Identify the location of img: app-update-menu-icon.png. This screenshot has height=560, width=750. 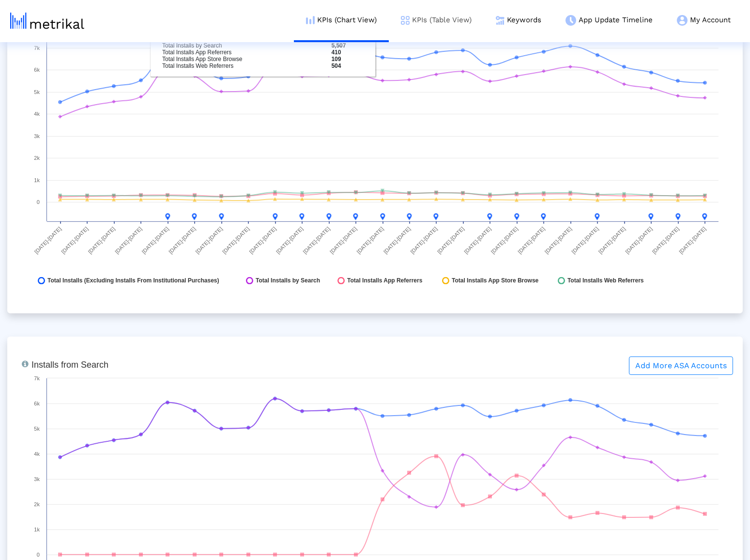
(571, 20).